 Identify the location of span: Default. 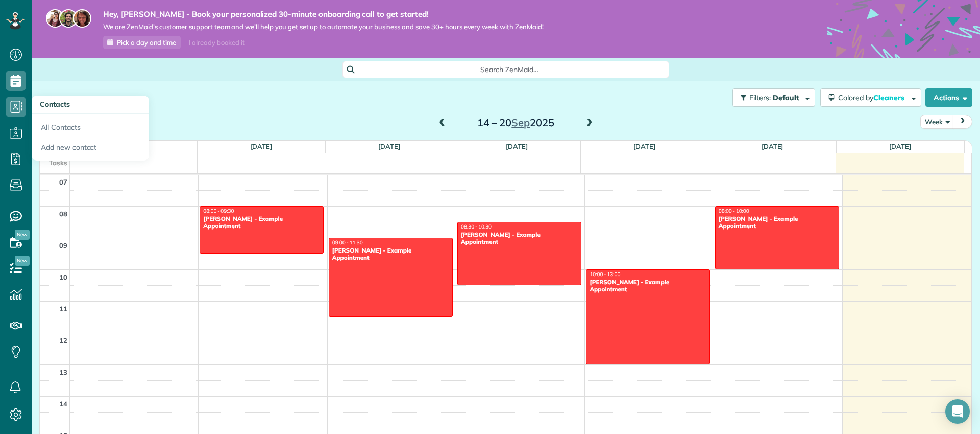
(787, 98).